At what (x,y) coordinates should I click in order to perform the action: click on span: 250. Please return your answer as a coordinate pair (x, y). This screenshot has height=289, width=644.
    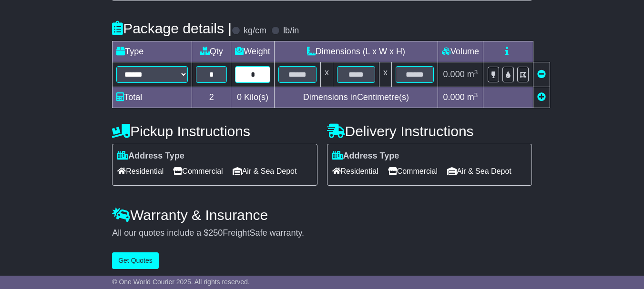
    Looking at the image, I should click on (215, 233).